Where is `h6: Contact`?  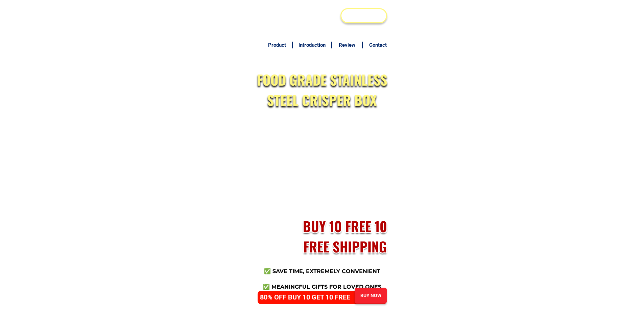
h6: Contact is located at coordinates (378, 45).